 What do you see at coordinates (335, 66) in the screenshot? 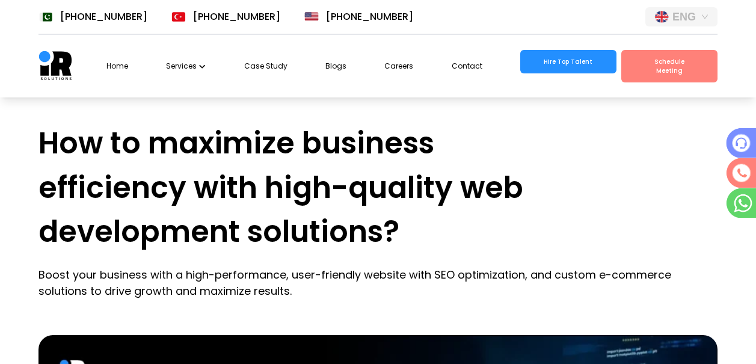
I see `a: Blogs` at bounding box center [335, 66].